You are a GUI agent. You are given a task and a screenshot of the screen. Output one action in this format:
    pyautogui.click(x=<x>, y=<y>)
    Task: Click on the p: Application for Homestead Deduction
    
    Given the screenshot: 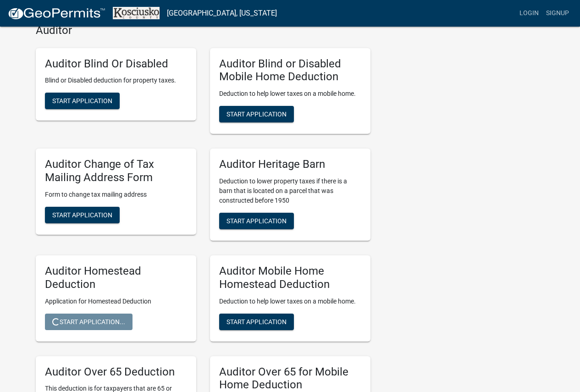 What is the action you would take?
    pyautogui.click(x=116, y=301)
    